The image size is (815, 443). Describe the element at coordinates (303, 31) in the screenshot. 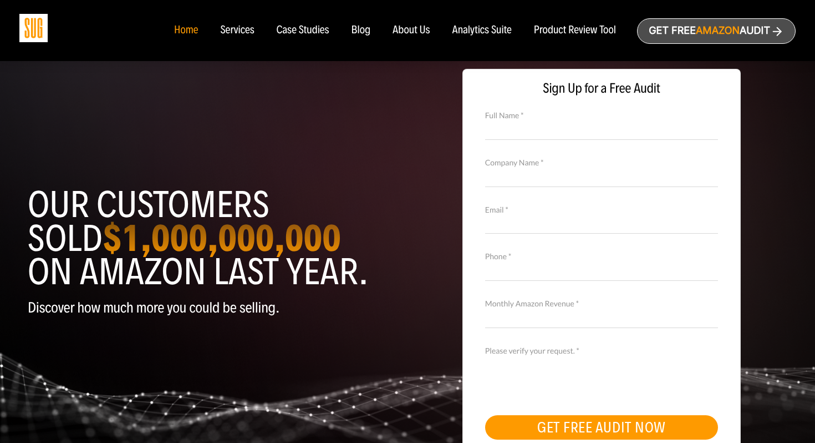

I see `a: Case Studies` at that location.